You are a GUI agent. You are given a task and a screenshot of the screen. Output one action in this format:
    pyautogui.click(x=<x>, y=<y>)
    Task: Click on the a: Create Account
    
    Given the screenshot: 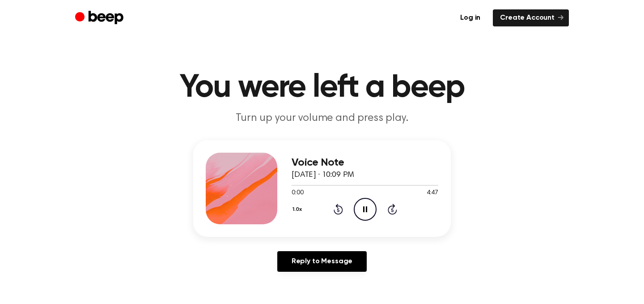 What is the action you would take?
    pyautogui.click(x=531, y=18)
    